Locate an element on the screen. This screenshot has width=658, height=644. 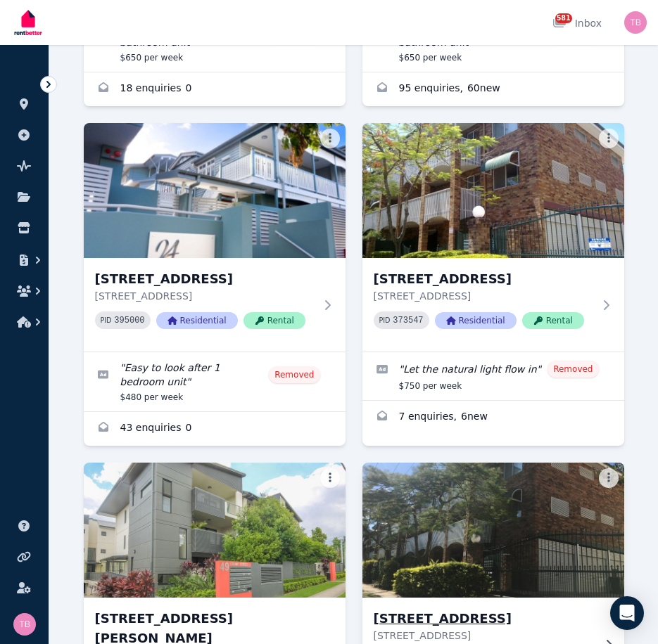
img: 20 Lamington St, New Farm is located at coordinates (492, 530).